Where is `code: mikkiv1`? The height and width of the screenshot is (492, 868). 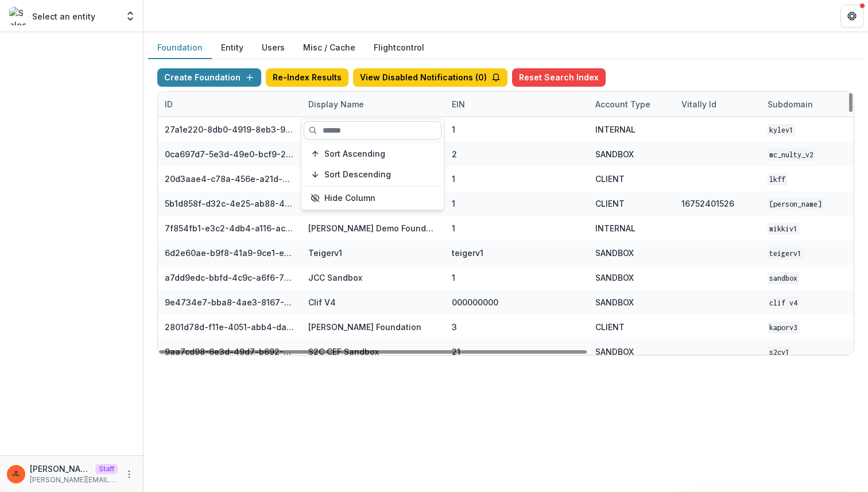
code: mikkiv1 is located at coordinates (782, 228).